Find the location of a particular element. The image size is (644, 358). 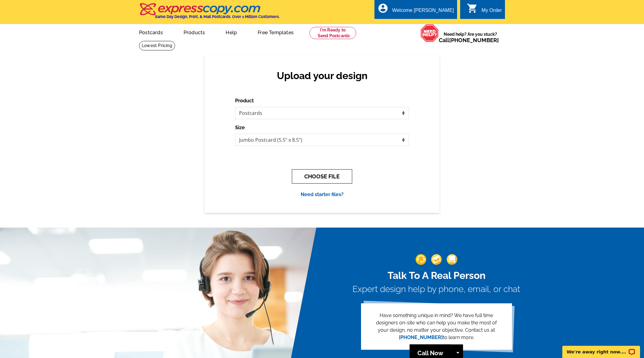

a: Need starter files? is located at coordinates (322, 194).